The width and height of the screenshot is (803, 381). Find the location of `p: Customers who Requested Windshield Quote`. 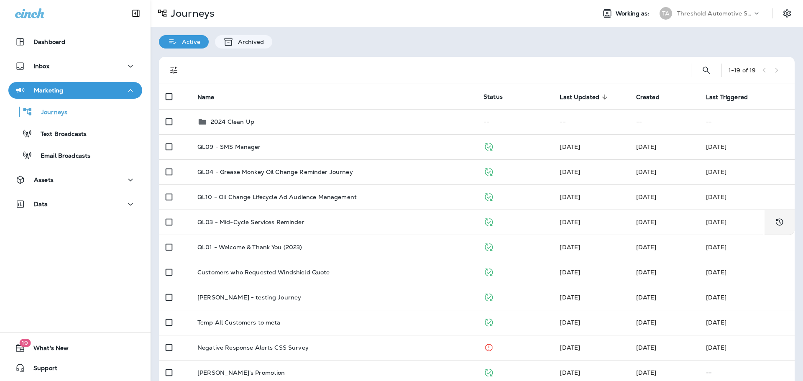

p: Customers who Requested Windshield Quote is located at coordinates (264, 272).